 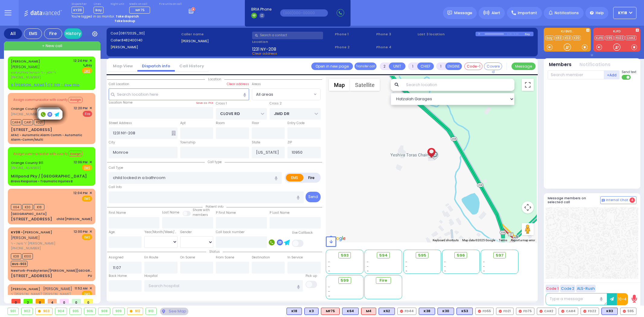 I want to click on label: Fire, so click(x=312, y=177).